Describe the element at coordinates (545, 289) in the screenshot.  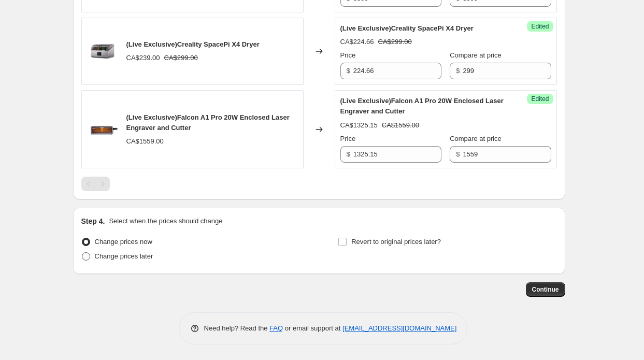
I see `span: Continue` at that location.